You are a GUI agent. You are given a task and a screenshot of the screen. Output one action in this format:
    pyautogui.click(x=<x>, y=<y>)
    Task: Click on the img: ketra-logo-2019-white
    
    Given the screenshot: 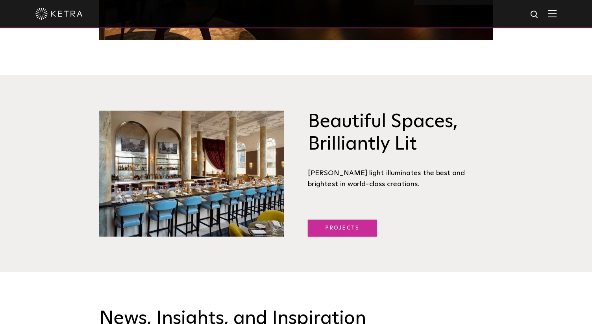 What is the action you would take?
    pyautogui.click(x=59, y=14)
    